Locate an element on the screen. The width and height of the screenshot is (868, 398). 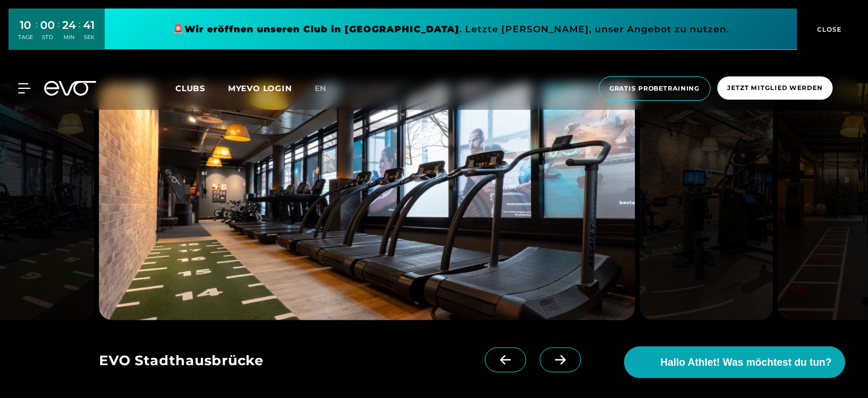
div: 41 is located at coordinates (89, 25).